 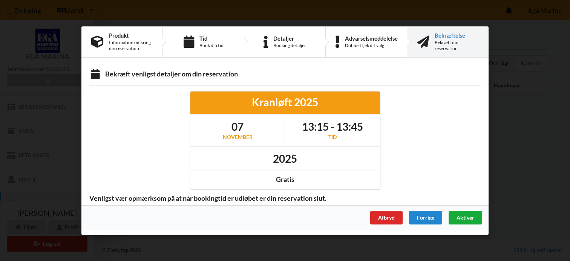 I want to click on div: Kranløft 2025, so click(x=285, y=102).